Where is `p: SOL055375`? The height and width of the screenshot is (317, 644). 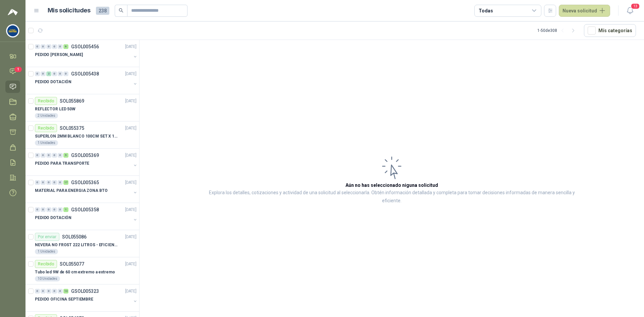
p: SOL055375 is located at coordinates (72, 128).